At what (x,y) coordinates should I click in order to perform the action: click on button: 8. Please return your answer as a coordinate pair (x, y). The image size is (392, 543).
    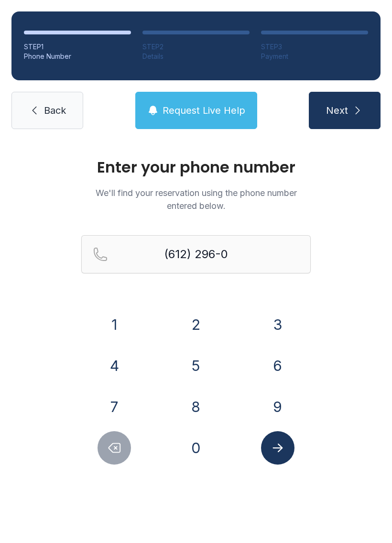
    Looking at the image, I should click on (196, 407).